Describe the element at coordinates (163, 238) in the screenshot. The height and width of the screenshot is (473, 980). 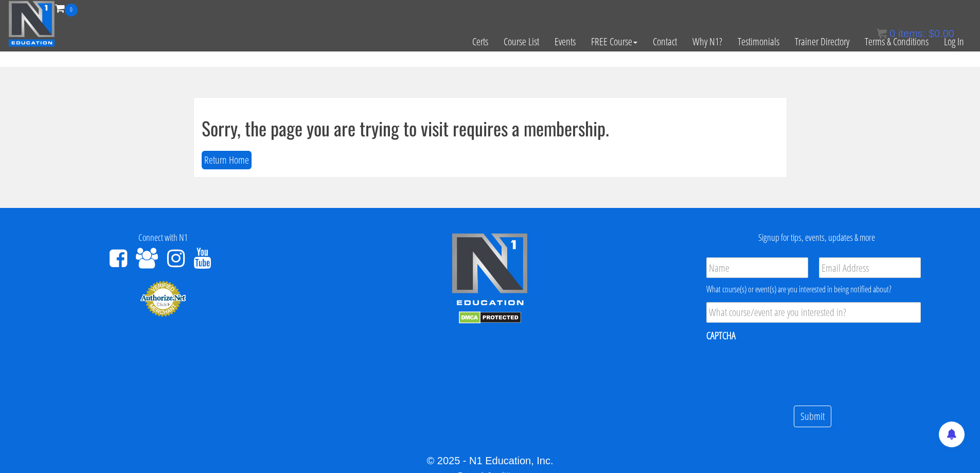
I see `h4: Connect with N1` at that location.